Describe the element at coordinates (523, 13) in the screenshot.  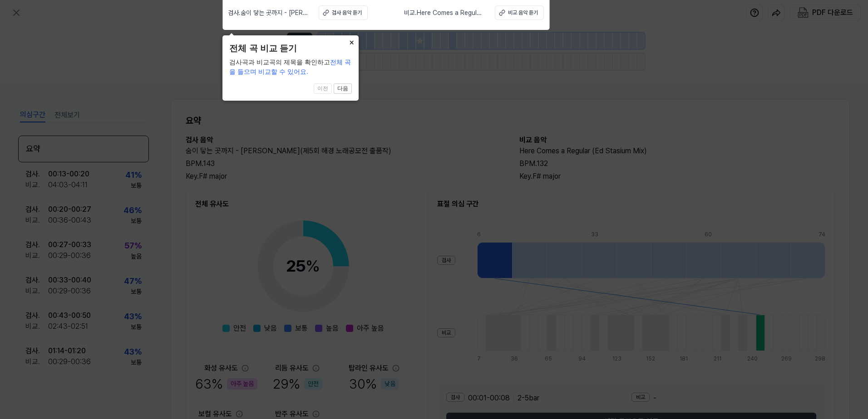
I see `div: 비교 음악 듣기` at that location.